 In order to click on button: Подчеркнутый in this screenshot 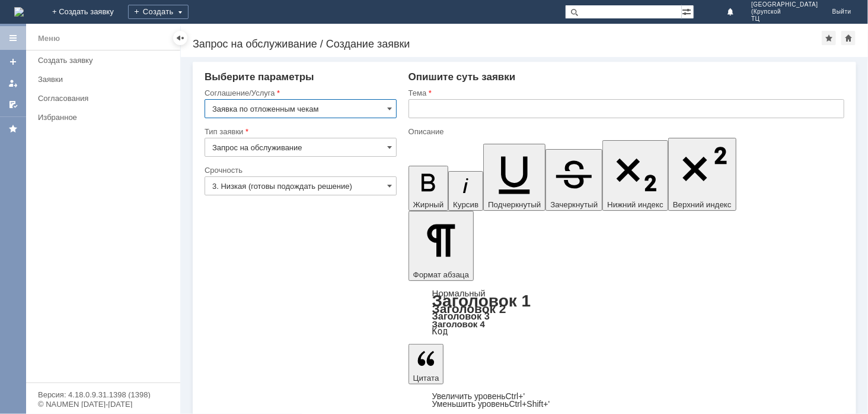, I will do `click(514, 177)`.